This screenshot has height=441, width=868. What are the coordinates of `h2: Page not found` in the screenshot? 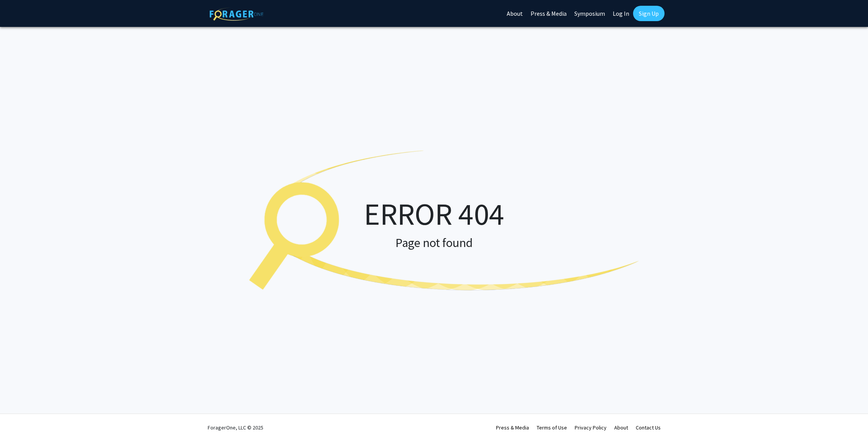 It's located at (434, 243).